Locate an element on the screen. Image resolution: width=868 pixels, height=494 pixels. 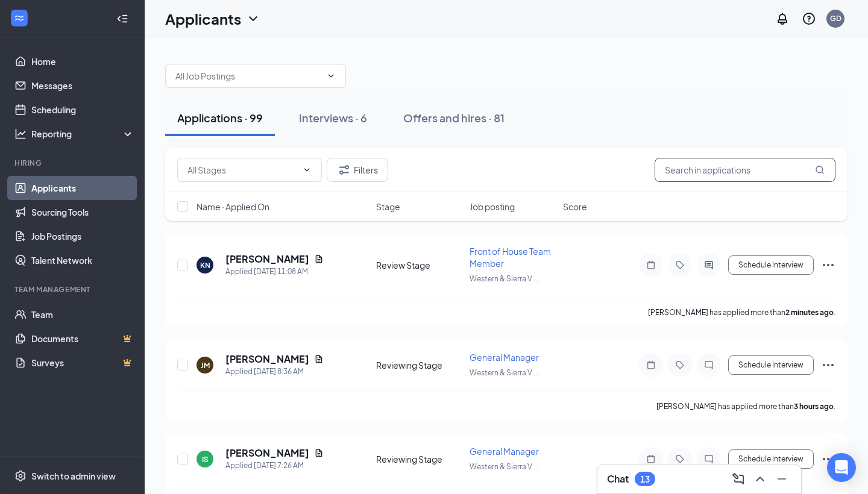
button: ChevronUp is located at coordinates (760, 479).